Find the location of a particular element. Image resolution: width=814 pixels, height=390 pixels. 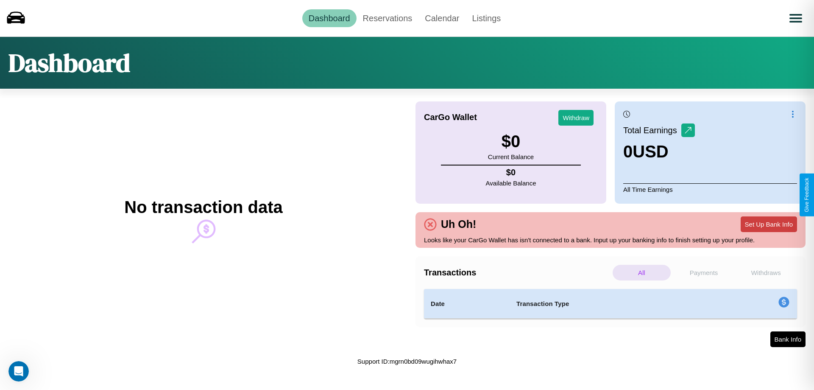

button: Open menu is located at coordinates (796, 18).